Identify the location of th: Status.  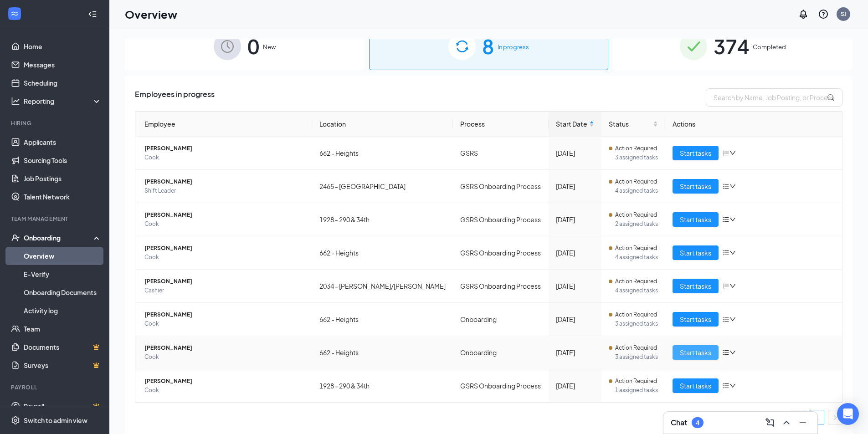
(633, 124).